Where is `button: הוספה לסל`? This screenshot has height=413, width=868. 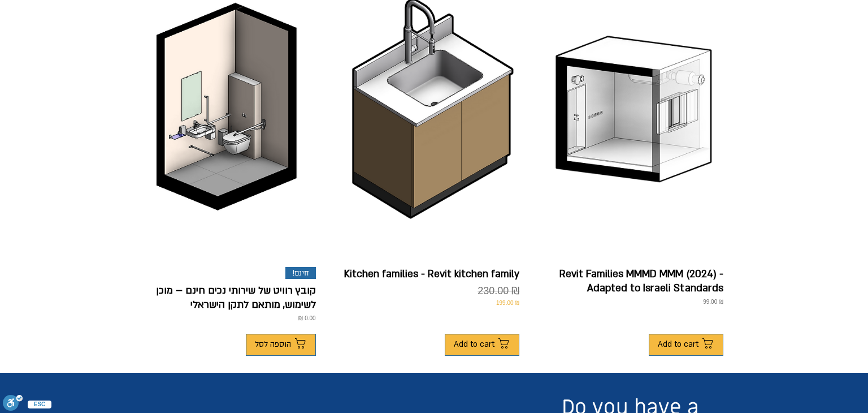
button: הוספה לסל is located at coordinates (281, 344).